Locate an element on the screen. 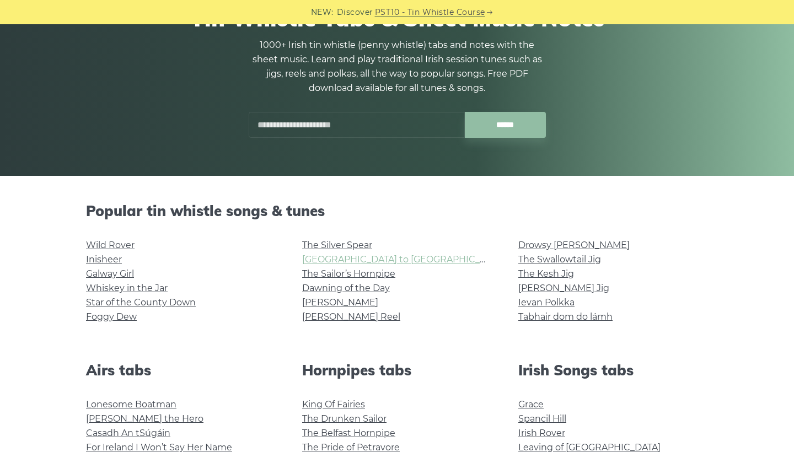  a: Spancil Hill is located at coordinates (542, 419).